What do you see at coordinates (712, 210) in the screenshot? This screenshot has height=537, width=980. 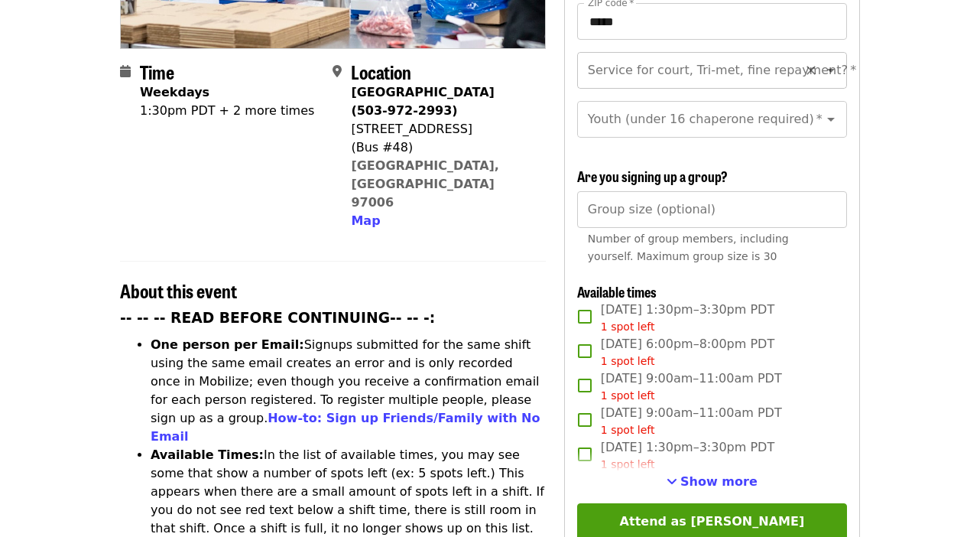 I see `input: [object Object]` at bounding box center [712, 210].